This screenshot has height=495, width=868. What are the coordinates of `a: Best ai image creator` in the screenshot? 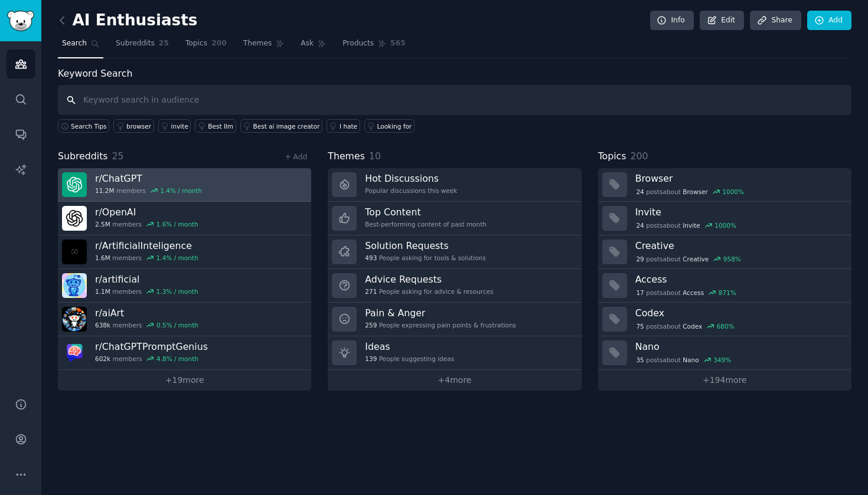 It's located at (281, 126).